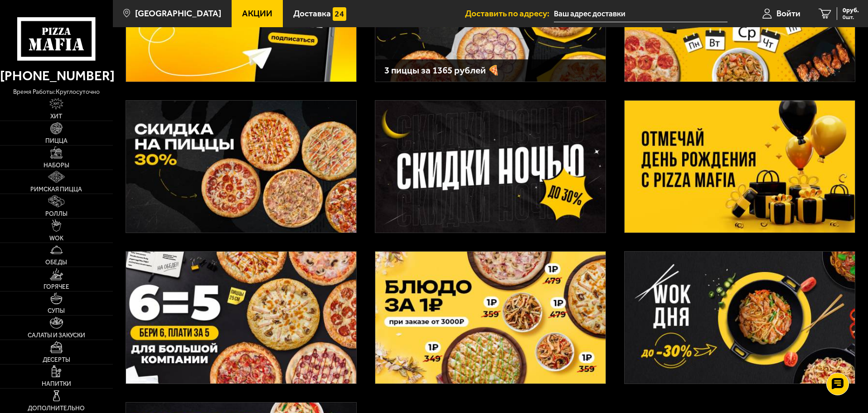 The height and width of the screenshot is (413, 868). What do you see at coordinates (56, 116) in the screenshot?
I see `span: Хит` at bounding box center [56, 116].